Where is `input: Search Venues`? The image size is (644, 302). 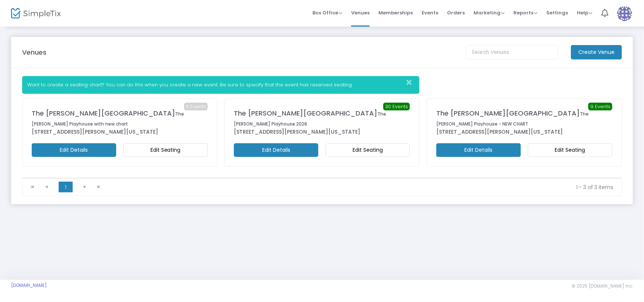 input: Search Venues is located at coordinates (512, 52).